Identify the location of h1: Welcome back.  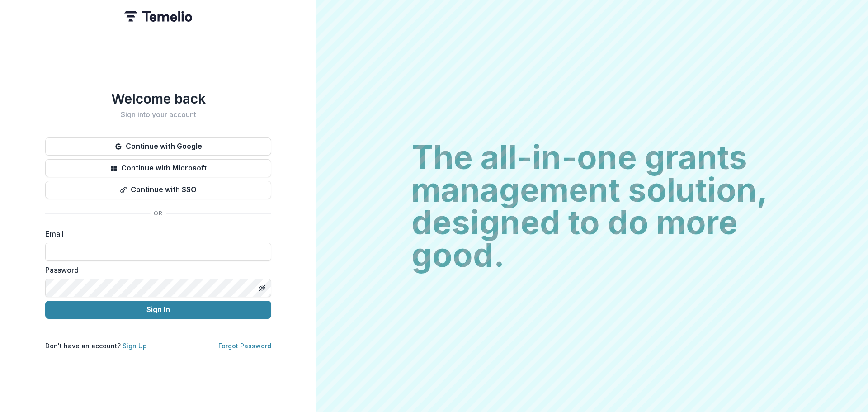
(158, 99).